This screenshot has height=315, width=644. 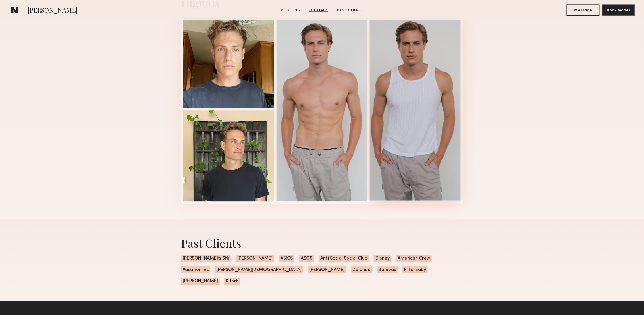 What do you see at coordinates (307, 258) in the screenshot?
I see `span: ASOS` at bounding box center [307, 258].